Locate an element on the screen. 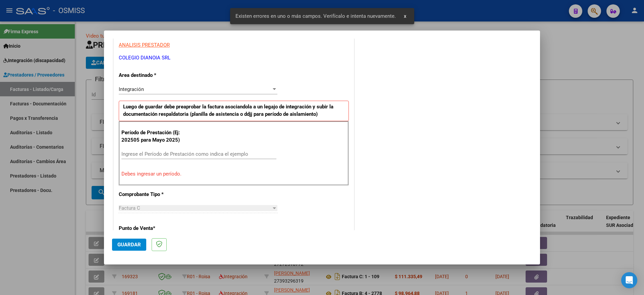  span: x is located at coordinates (405, 16).